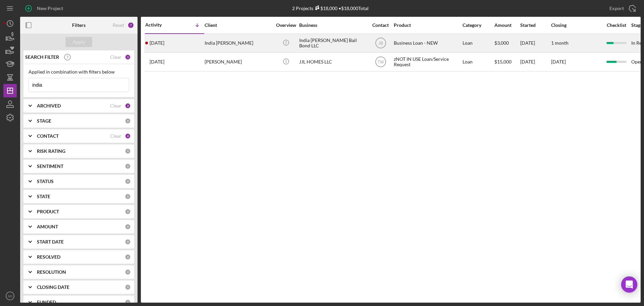 This screenshot has height=306, width=644. Describe the element at coordinates (128, 136) in the screenshot. I see `div: 4` at that location.